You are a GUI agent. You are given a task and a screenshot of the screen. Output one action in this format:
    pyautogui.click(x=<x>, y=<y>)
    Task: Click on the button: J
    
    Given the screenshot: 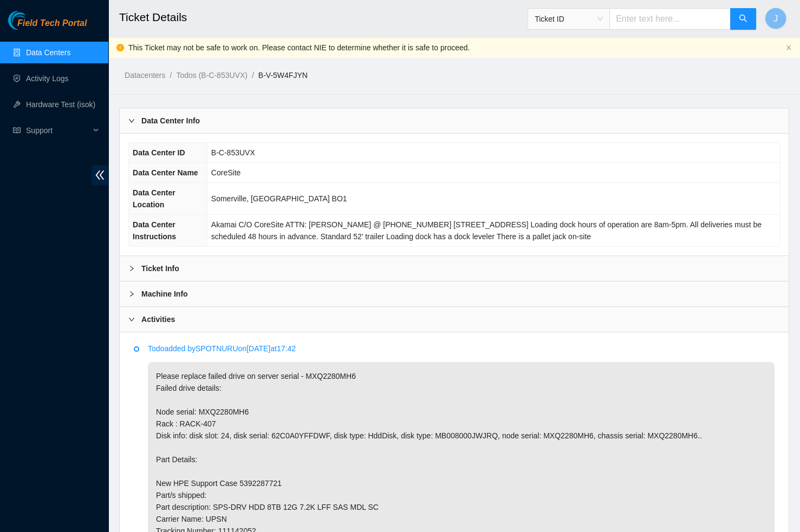 What is the action you would take?
    pyautogui.click(x=775, y=19)
    